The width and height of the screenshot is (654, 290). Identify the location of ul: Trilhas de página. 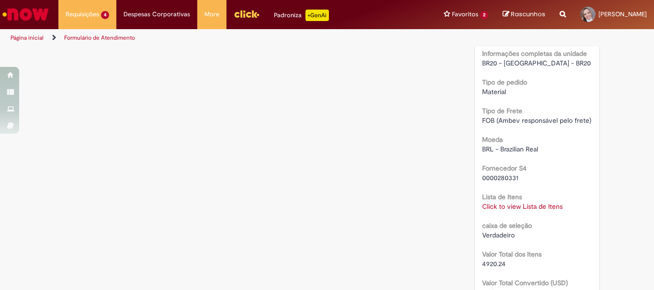
(218, 38).